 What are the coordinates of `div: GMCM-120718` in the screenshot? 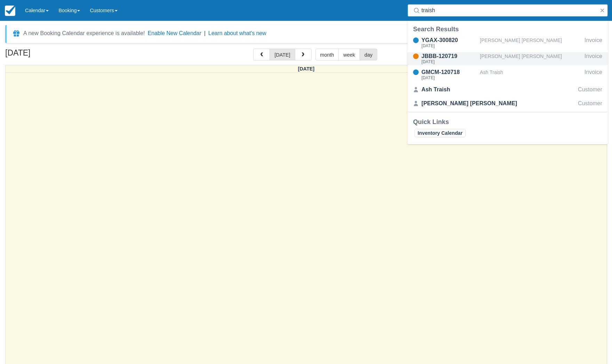 It's located at (449, 72).